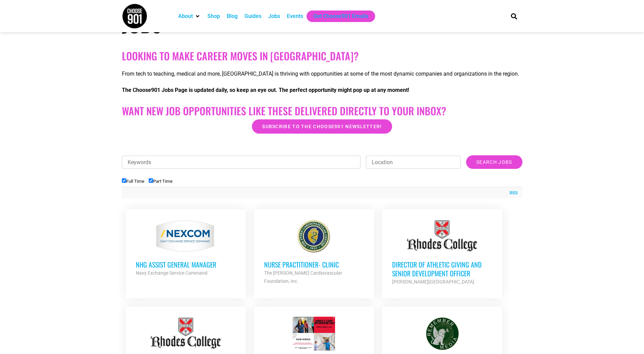 Image resolution: width=644 pixels, height=354 pixels. I want to click on div: Jobs, so click(274, 16).